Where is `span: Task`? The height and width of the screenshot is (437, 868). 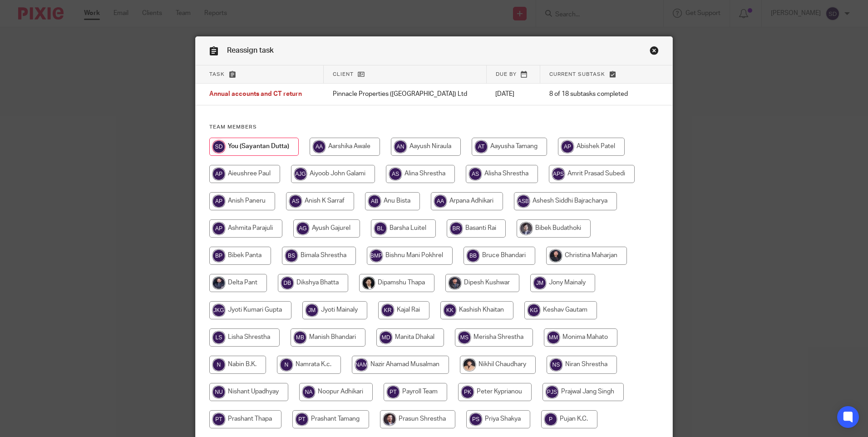
span: Task is located at coordinates (217, 74).